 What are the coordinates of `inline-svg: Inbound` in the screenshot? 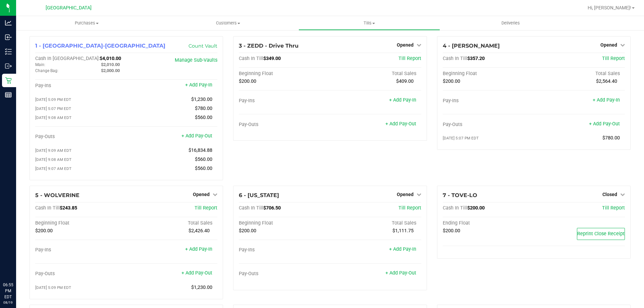 It's located at (8, 37).